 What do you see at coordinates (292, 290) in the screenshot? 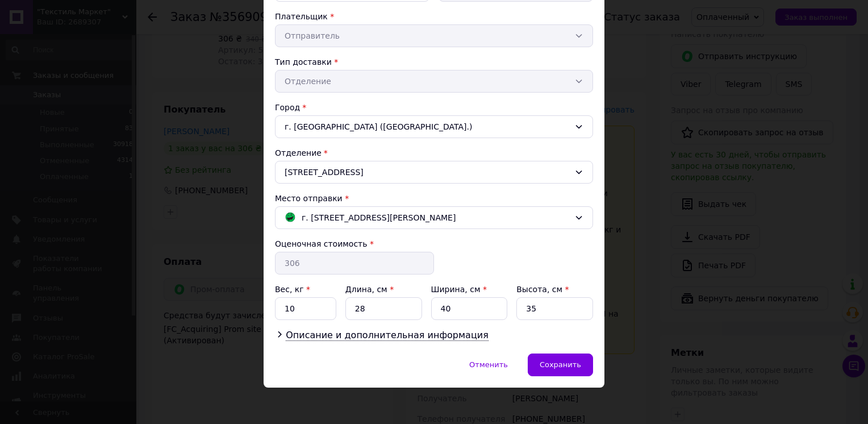
I see `label: Вес, кг` at bounding box center [292, 290].